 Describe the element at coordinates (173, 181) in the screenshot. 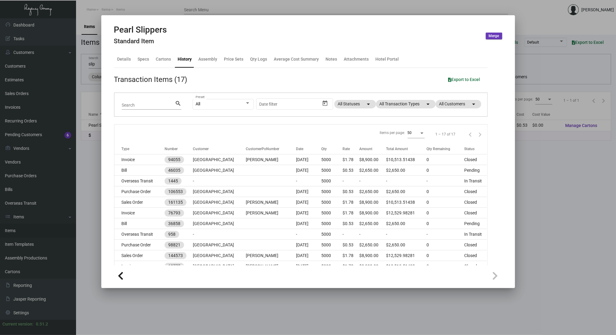

I see `mat-chip: 1445` at that location.